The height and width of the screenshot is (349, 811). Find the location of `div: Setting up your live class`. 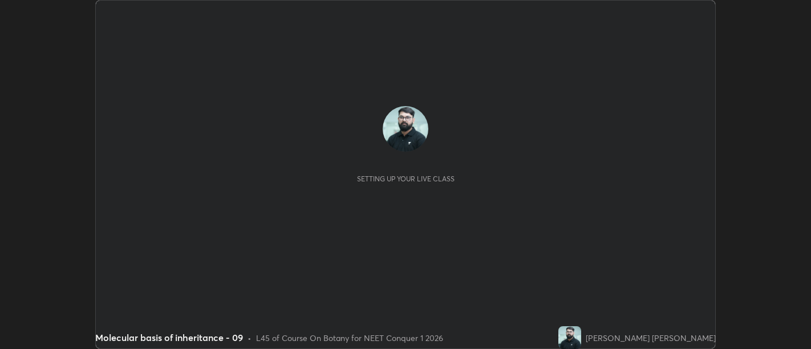

div: Setting up your live class is located at coordinates (406, 179).